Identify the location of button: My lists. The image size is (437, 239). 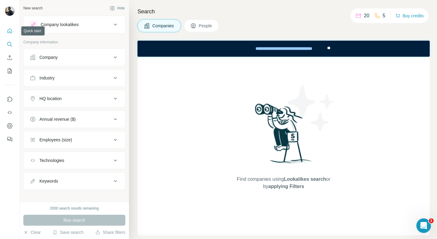
(10, 71).